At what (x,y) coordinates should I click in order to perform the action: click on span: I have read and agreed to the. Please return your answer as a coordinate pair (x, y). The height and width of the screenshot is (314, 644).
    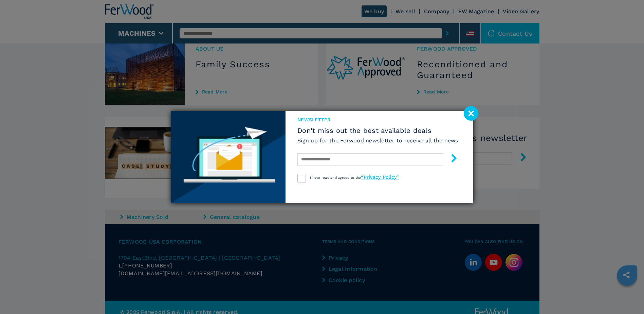
    Looking at the image, I should click on (354, 178).